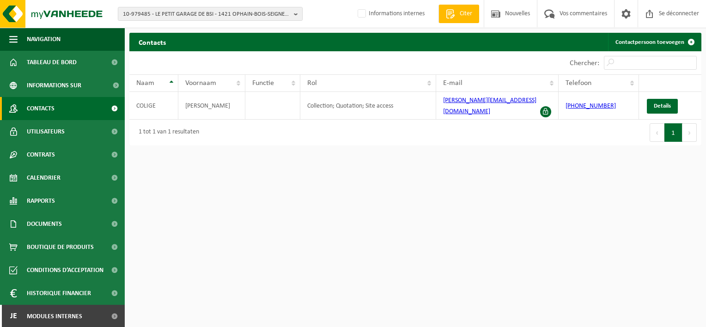 The image size is (706, 327). What do you see at coordinates (654, 42) in the screenshot?
I see `a: Contactpersoon toevoegen` at bounding box center [654, 42].